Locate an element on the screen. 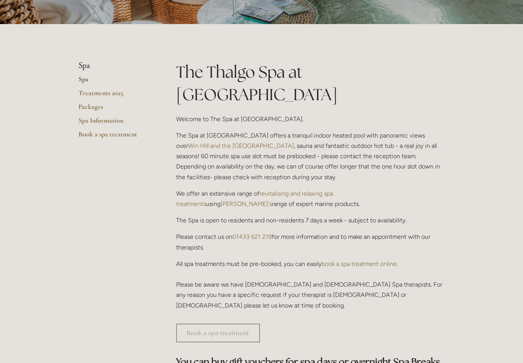 The width and height of the screenshot is (523, 363). a: Treatments 2025 is located at coordinates (115, 96).